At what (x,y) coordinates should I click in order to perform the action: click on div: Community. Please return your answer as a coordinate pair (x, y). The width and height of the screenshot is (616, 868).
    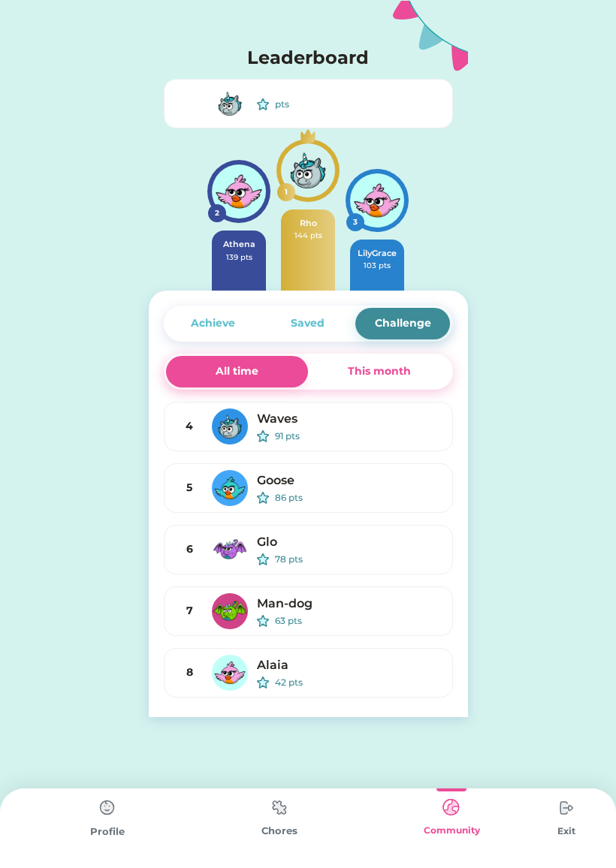
    Looking at the image, I should click on (451, 830).